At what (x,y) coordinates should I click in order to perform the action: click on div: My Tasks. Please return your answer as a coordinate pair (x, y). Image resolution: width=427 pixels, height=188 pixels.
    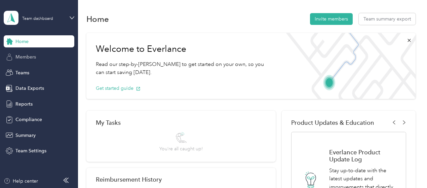
    Looking at the image, I should click on (181, 122).